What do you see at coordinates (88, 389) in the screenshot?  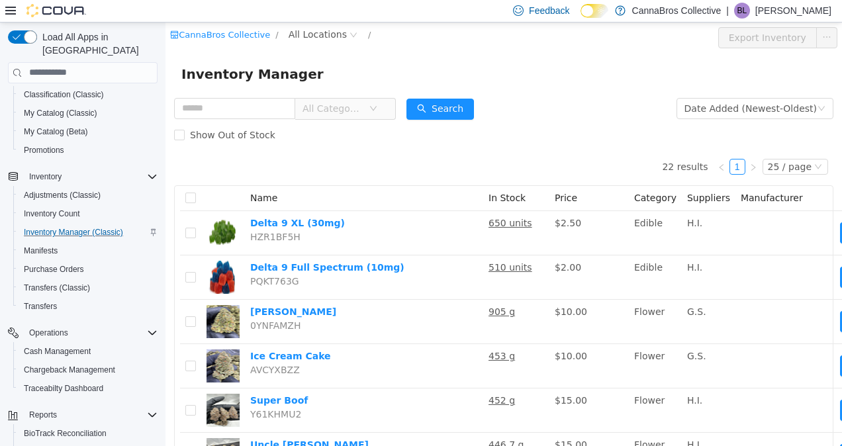 I see `span: Traceabilty Dashboard` at bounding box center [88, 389].